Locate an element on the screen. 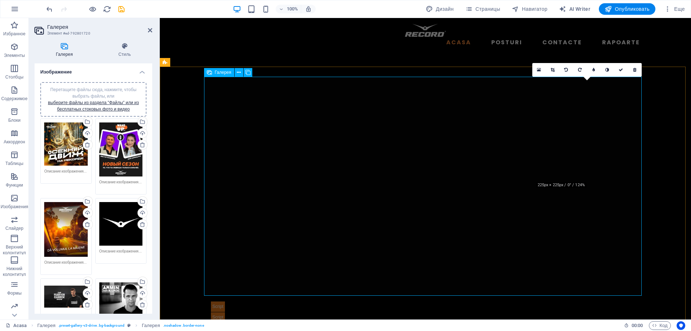 Image resolution: width=691 pixels, height=331 pixels. p: Таблицы is located at coordinates (14, 163).